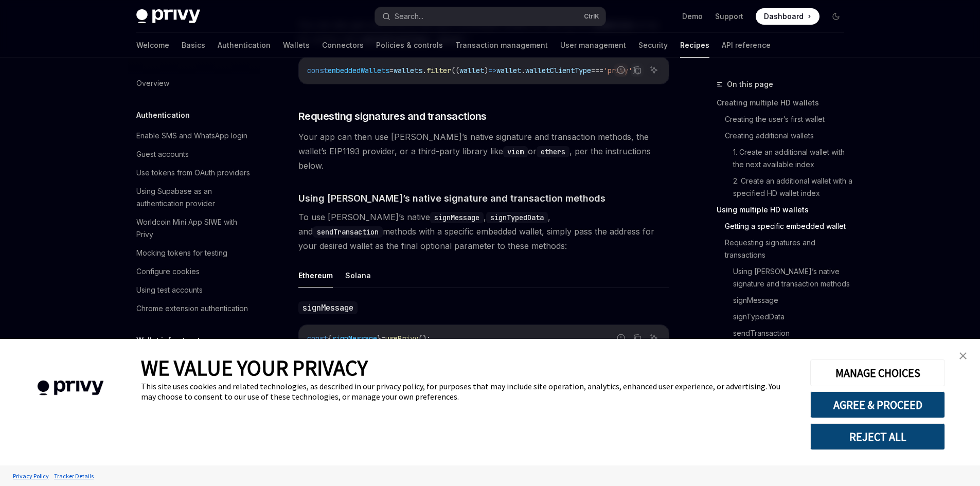  What do you see at coordinates (558, 70) in the screenshot?
I see `span: walletClientType` at bounding box center [558, 70].